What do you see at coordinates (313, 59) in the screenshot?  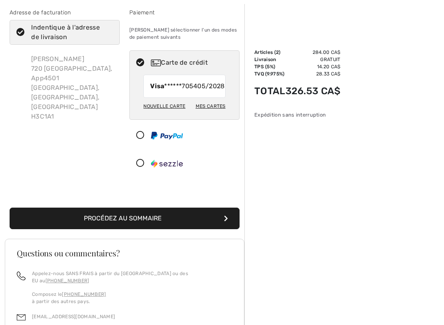 I see `td: Gratuit` at bounding box center [313, 59].